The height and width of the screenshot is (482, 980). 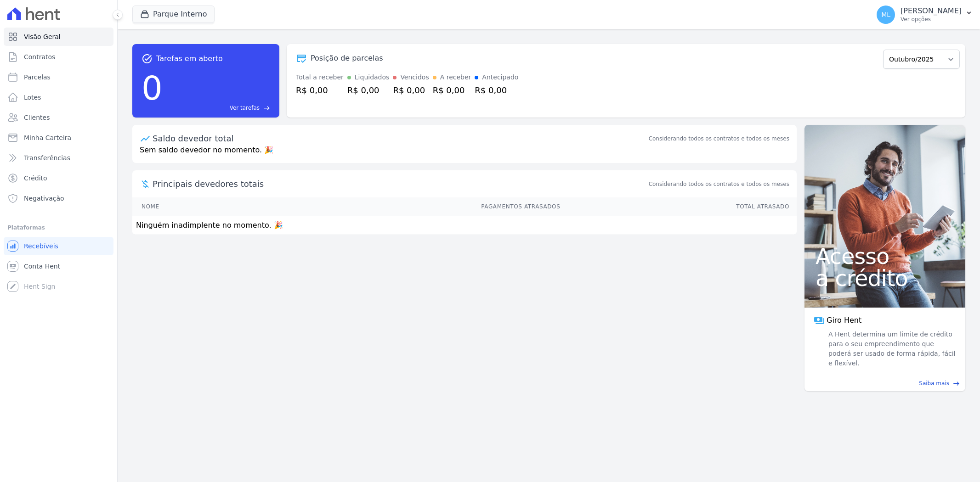 I want to click on a: Recebíveis, so click(x=58, y=246).